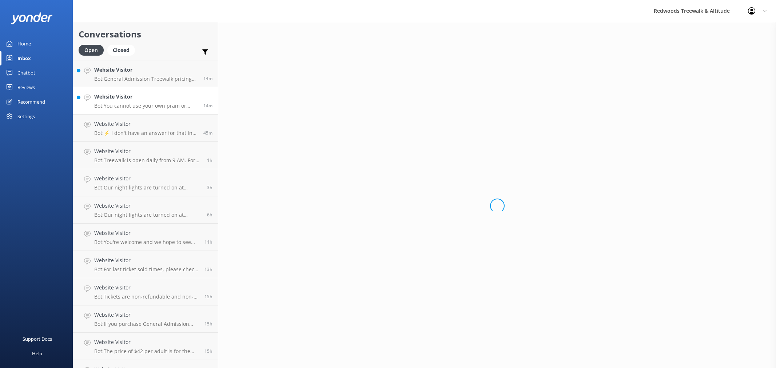  What do you see at coordinates (146, 79) in the screenshot?
I see `p: Bot: General Admission Treewalk pricing starts at $42 for adults (16+ years) and $26 for children...` at bounding box center [146, 79].